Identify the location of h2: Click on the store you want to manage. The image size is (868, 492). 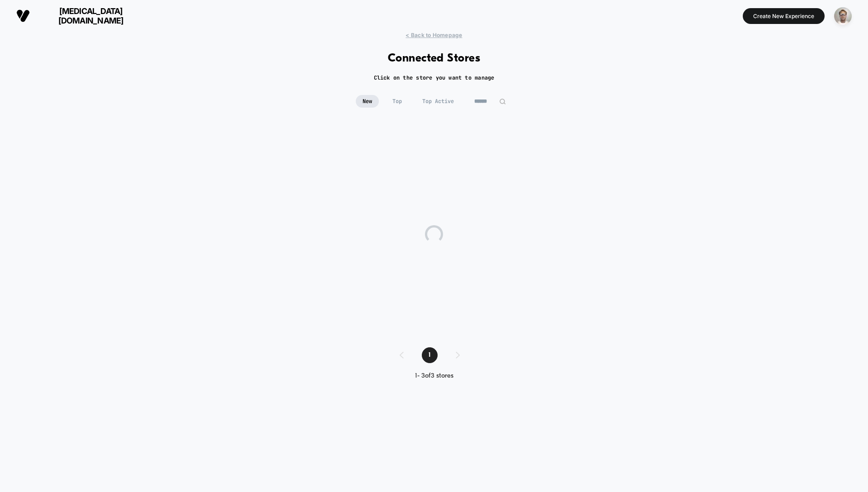
(434, 78).